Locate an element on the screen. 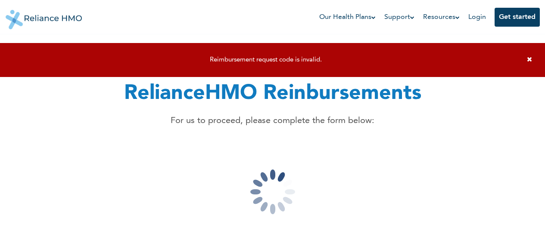 This screenshot has width=545, height=237. img: Reliance HMO's Logo is located at coordinates (44, 16).